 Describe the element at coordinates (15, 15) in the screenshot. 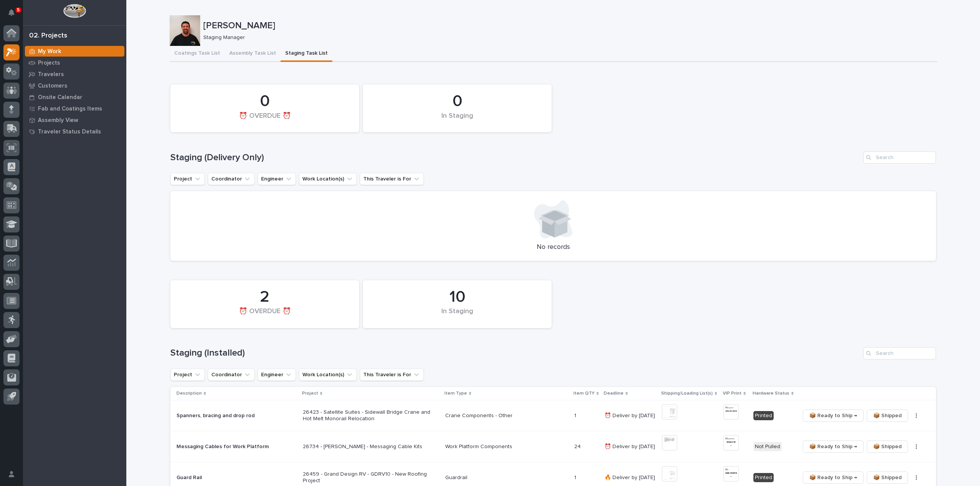

I see `div: Notifications5` at that location.